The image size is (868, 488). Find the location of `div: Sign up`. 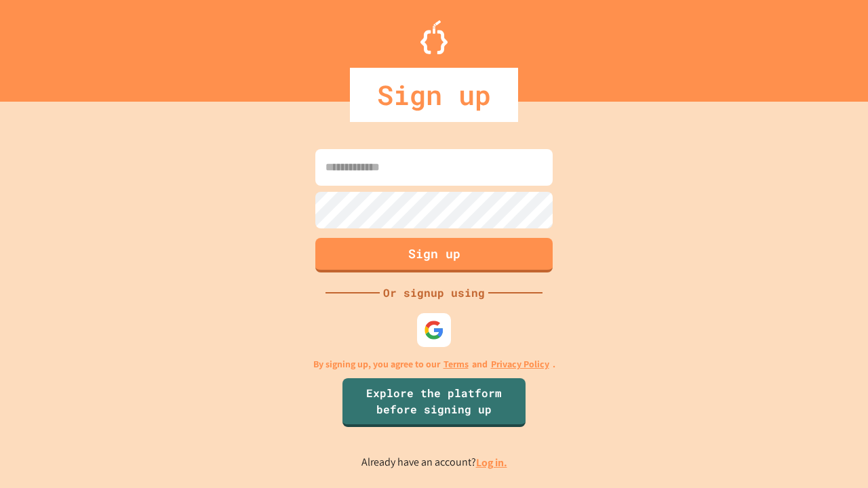

div: Sign up is located at coordinates (434, 95).